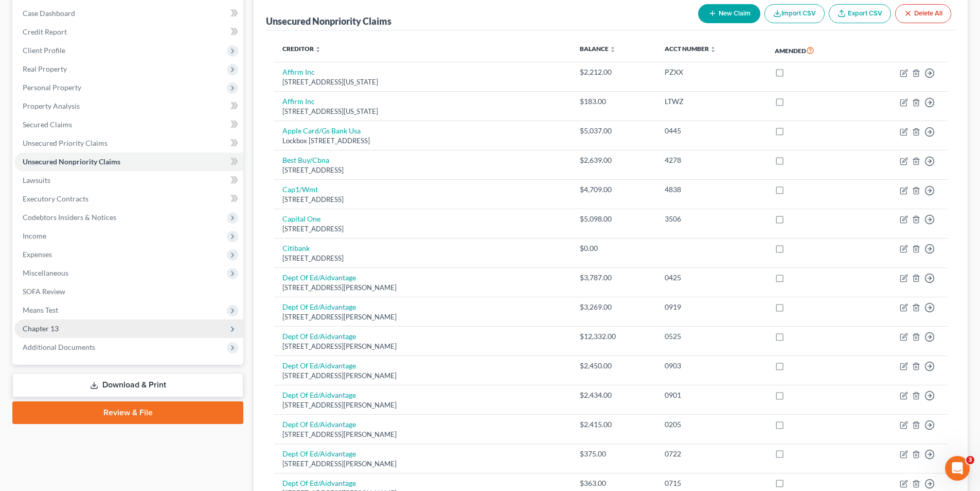 Image resolution: width=980 pixels, height=491 pixels. I want to click on div: $2,450.00, so click(614, 366).